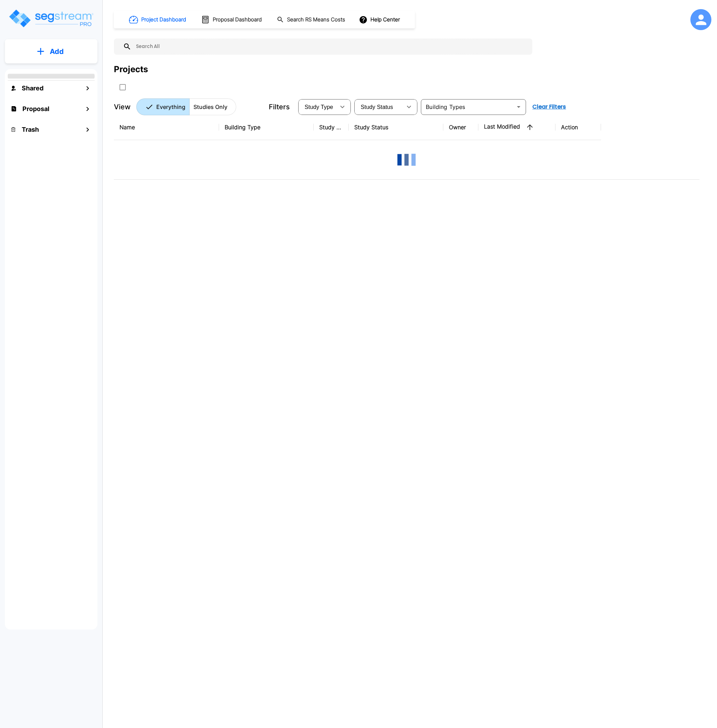  I want to click on p: Add, so click(57, 51).